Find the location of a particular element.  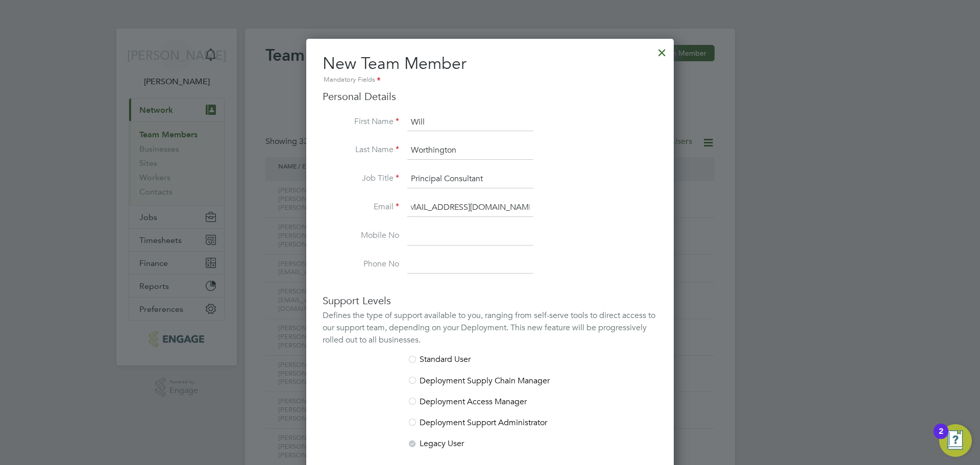

label: First Name is located at coordinates (361, 122).